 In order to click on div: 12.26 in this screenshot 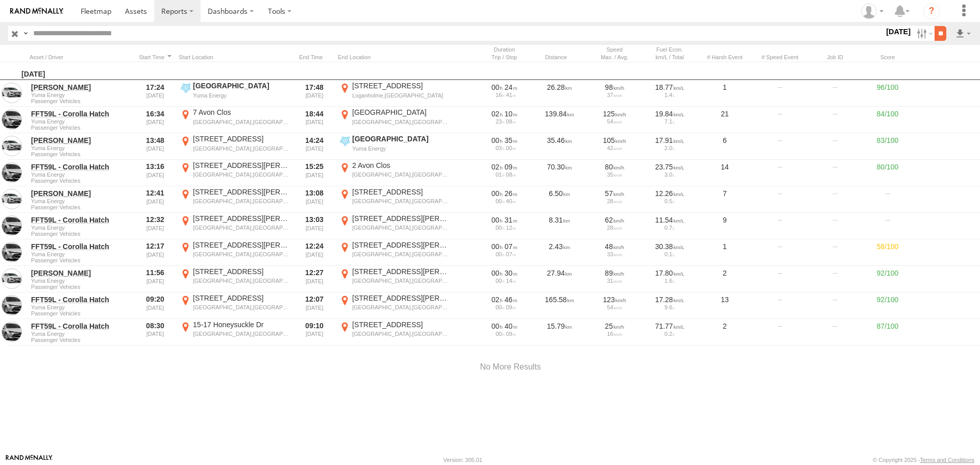, I will do `click(669, 194)`.